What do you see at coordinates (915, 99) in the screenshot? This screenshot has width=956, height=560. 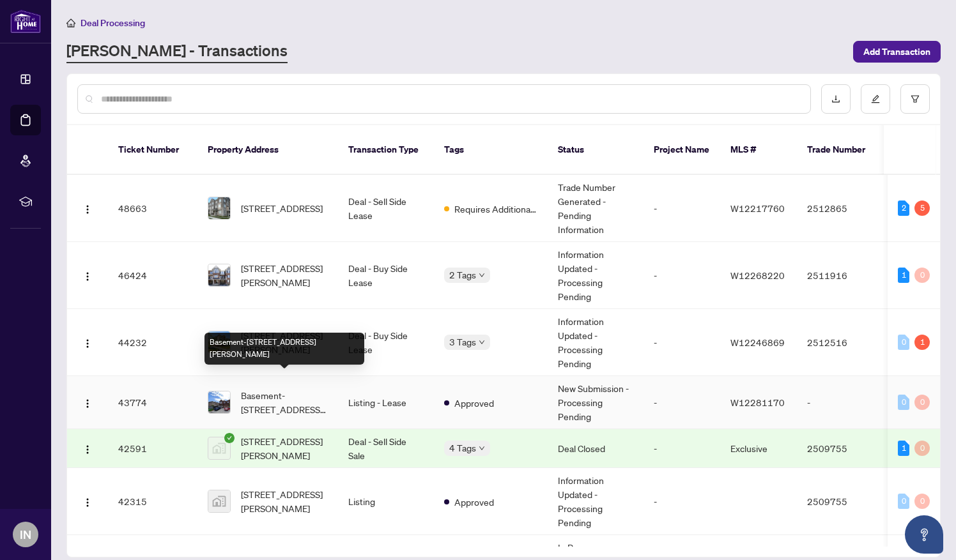 I see `button: filter` at bounding box center [915, 99].